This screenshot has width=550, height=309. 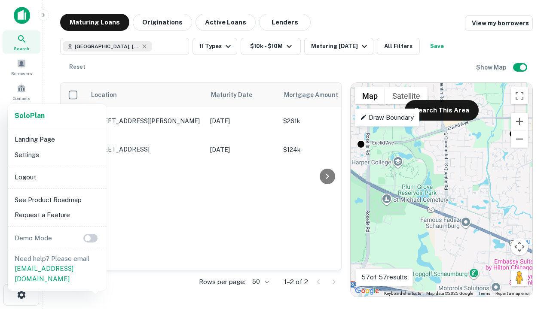 I want to click on li: Settings, so click(x=57, y=155).